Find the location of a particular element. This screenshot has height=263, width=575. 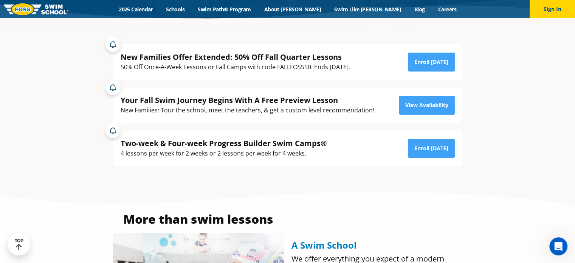

a: 2025 Calendar is located at coordinates (136, 9).